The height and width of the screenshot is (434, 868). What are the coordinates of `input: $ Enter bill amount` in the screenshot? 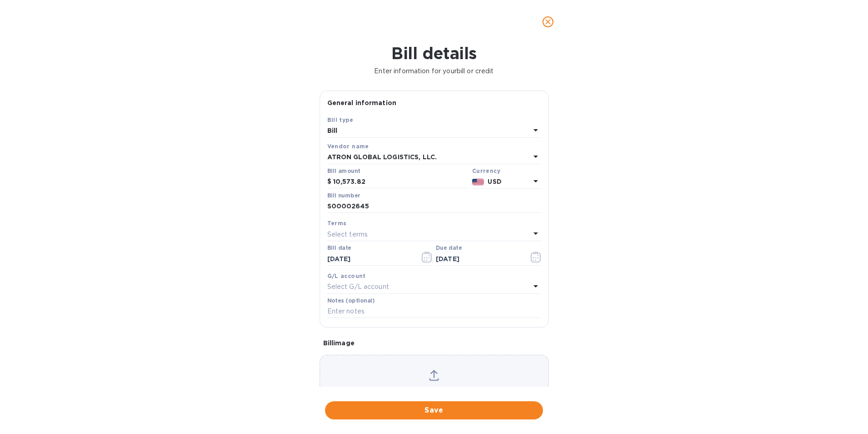 It's located at (401, 182).